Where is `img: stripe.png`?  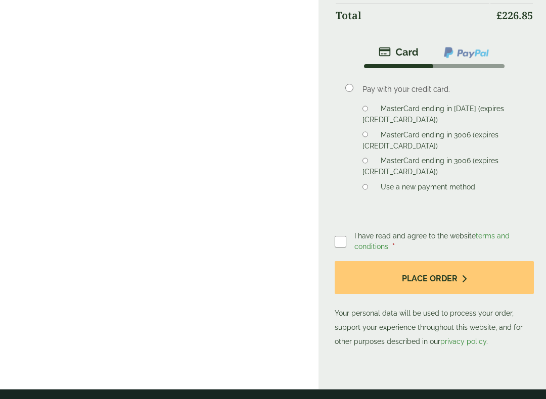 img: stripe.png is located at coordinates (398, 53).